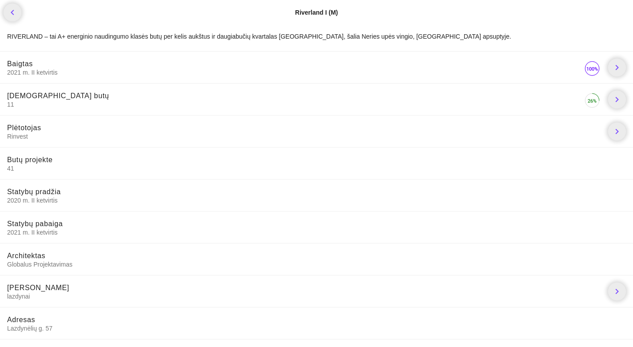 The image size is (633, 347). Describe the element at coordinates (304, 136) in the screenshot. I see `span: Rinvest` at that location.